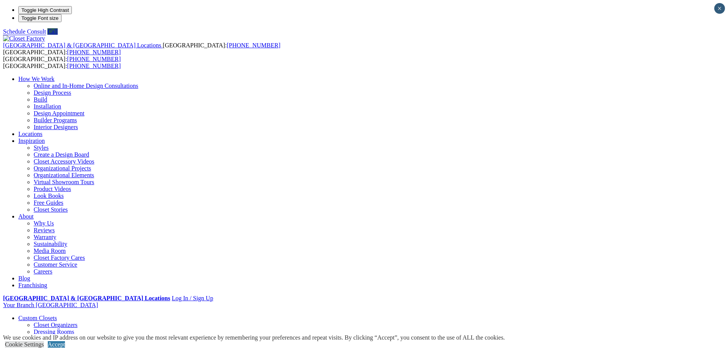  What do you see at coordinates (18, 305) in the screenshot?
I see `span: Your Branch` at bounding box center [18, 305].